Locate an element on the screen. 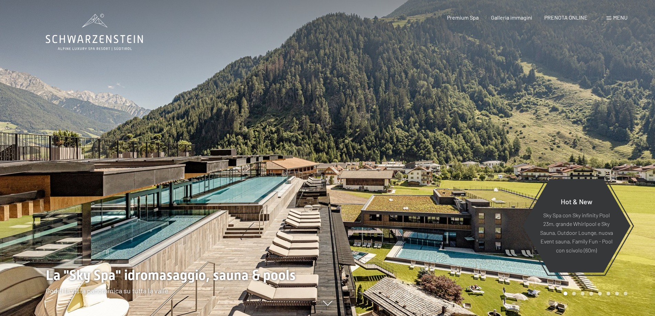 The height and width of the screenshot is (316, 655). div: Carousel Page 5 is located at coordinates (600, 293).